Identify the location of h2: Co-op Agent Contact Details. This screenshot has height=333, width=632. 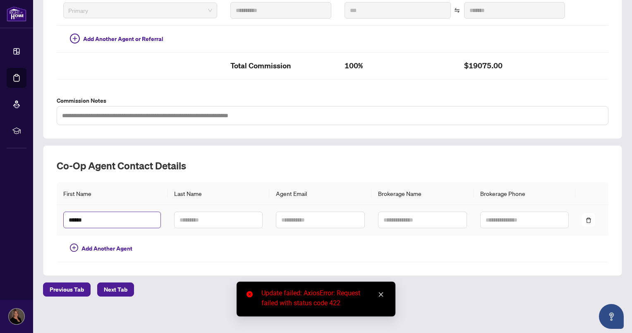
(333, 166).